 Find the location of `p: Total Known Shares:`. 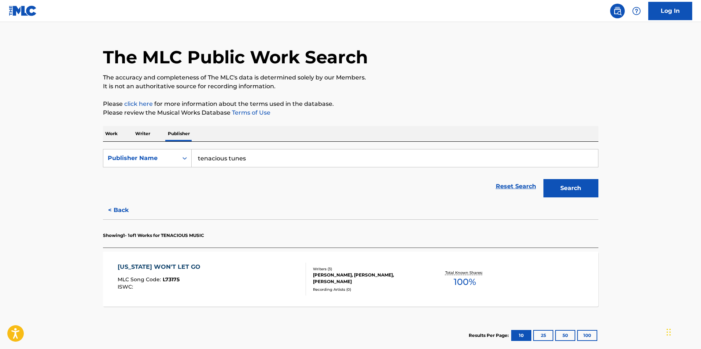

p: Total Known Shares: is located at coordinates (464, 272).